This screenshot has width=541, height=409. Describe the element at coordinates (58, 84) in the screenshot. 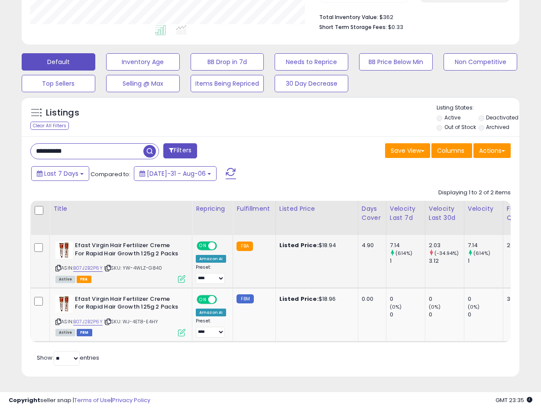

I see `button: Top Sellers` at that location.